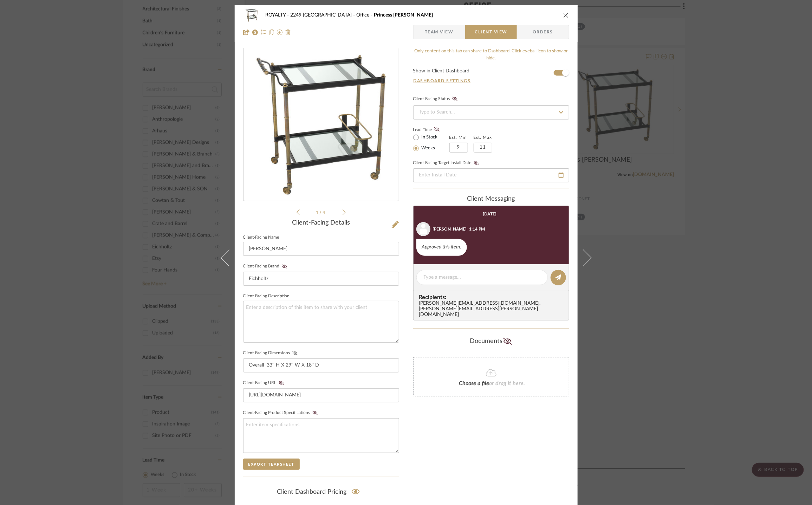 The image size is (812, 505). I want to click on div: Client Dashboard Pricing, so click(321, 492).